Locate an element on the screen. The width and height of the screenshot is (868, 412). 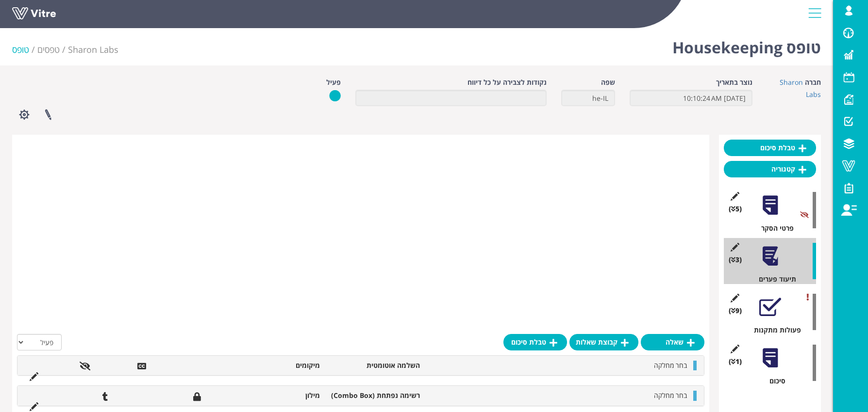
label: נוצר בתאריך is located at coordinates (734, 82).